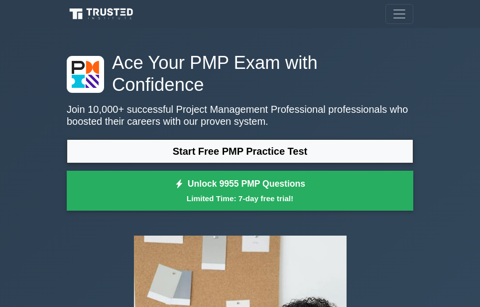  Describe the element at coordinates (400, 14) in the screenshot. I see `button: Toggle navigation` at that location.